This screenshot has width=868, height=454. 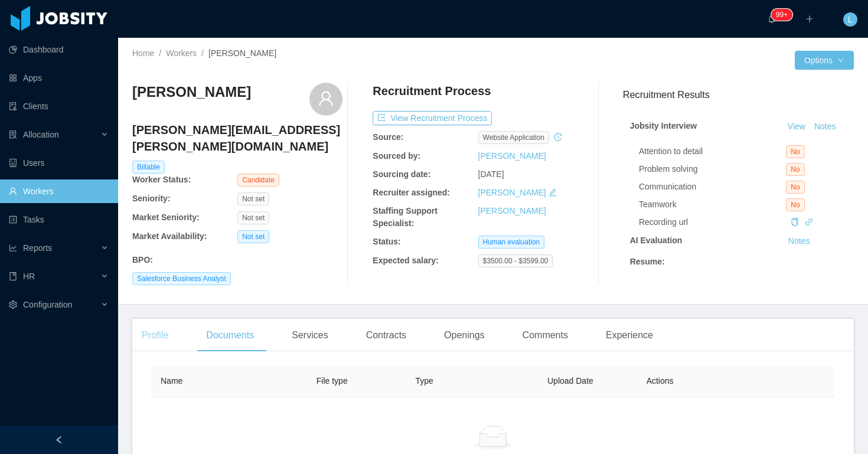 I want to click on span: HR, so click(x=29, y=276).